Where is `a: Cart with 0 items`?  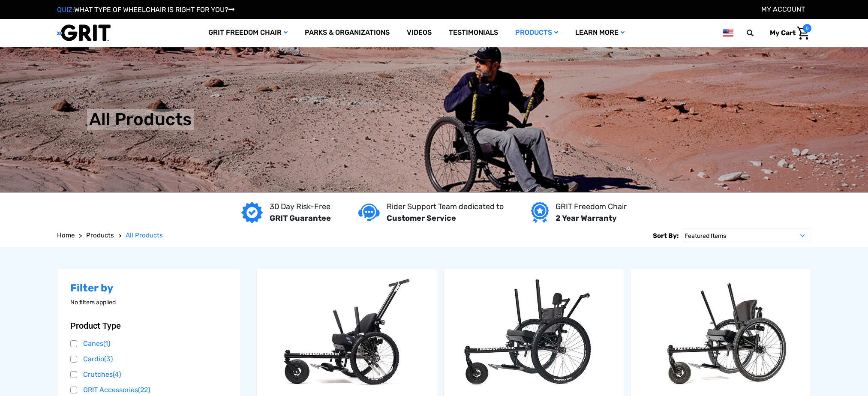
a: Cart with 0 items is located at coordinates (788, 33).